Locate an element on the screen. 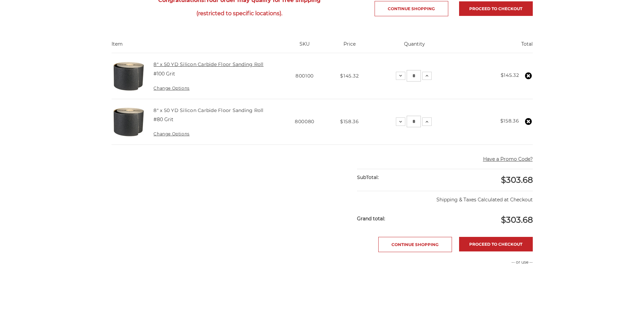 This screenshot has height=311, width=644. span: (restricted to specific locations). is located at coordinates (240, 13).